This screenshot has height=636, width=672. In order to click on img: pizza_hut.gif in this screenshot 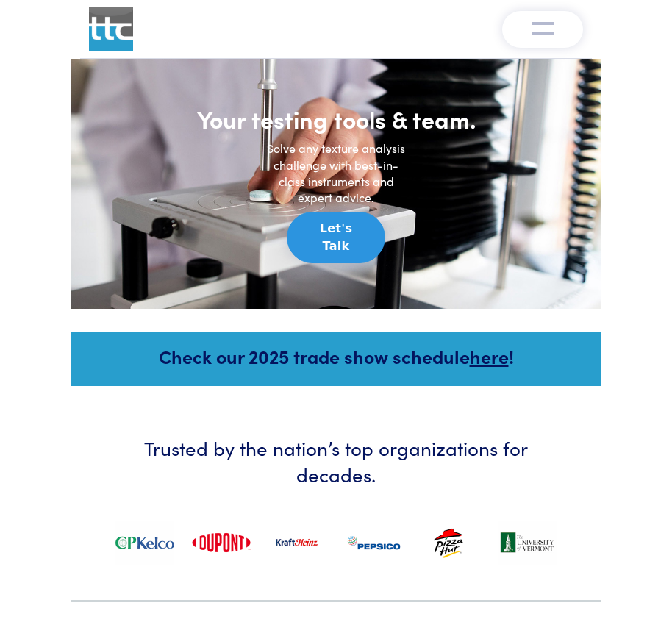, I will do `click(450, 543)`.